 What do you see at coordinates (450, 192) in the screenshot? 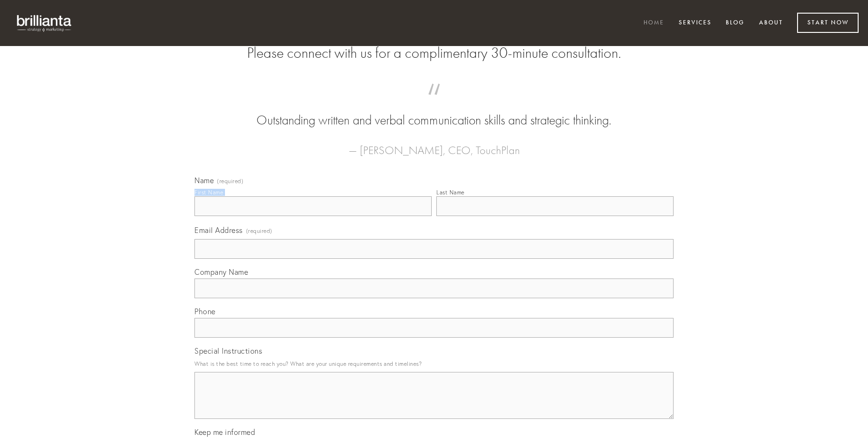
I see `div: Last Name` at bounding box center [450, 192].